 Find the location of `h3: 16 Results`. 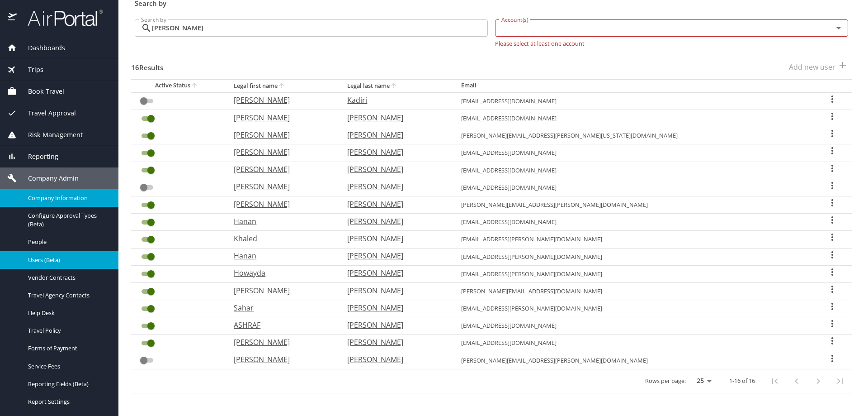

h3: 16 Results is located at coordinates (147, 65).